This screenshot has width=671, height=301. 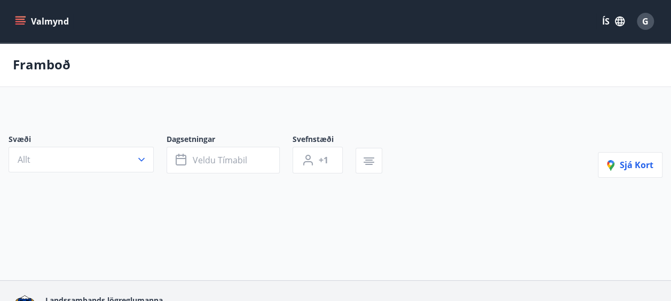 What do you see at coordinates (24, 160) in the screenshot?
I see `span: Allt` at bounding box center [24, 160].